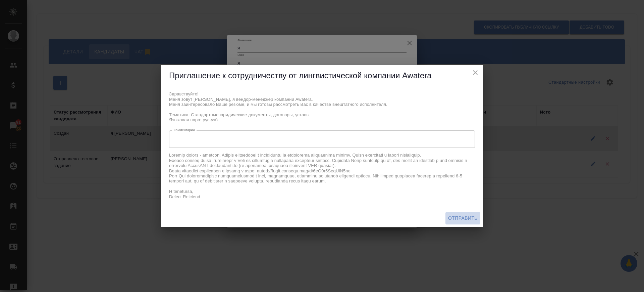 The width and height of the screenshot is (644, 292). What do you see at coordinates (476, 73) in the screenshot?
I see `button: close` at bounding box center [476, 73].